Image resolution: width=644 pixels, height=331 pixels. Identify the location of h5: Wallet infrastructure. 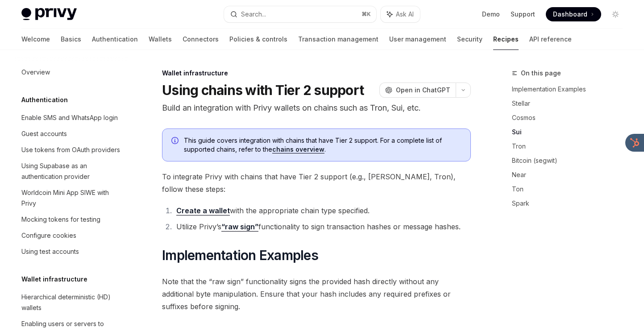
(54, 279).